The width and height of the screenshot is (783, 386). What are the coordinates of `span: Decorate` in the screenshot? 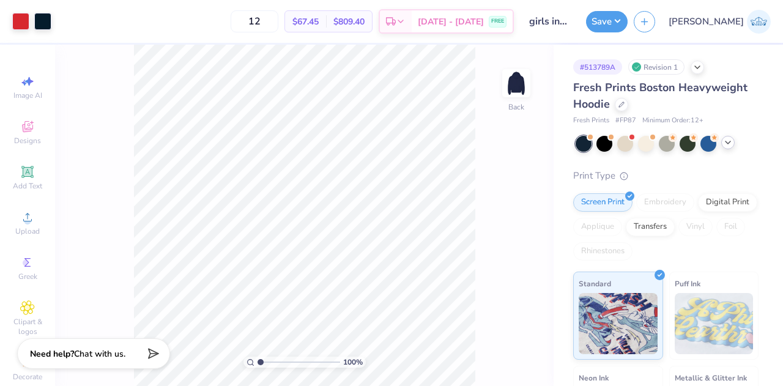 It's located at (28, 377).